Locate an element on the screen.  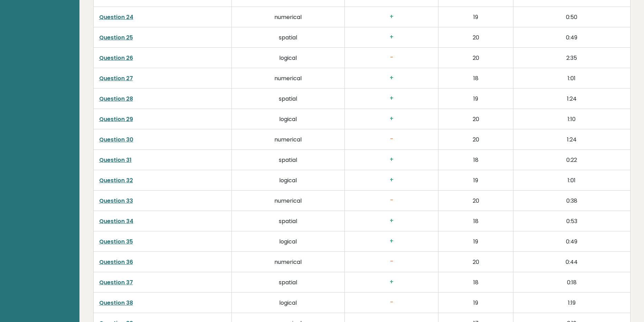
a: Question 24 is located at coordinates (116, 17).